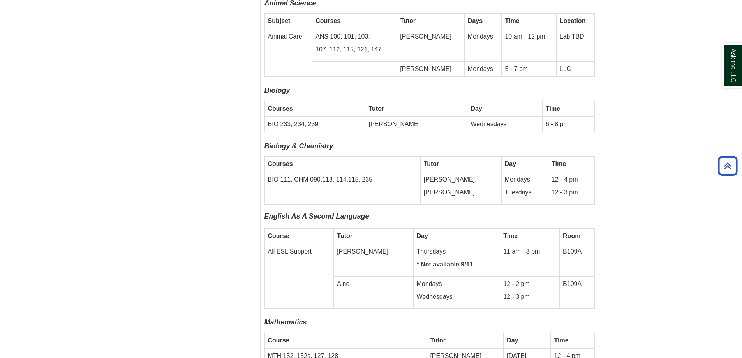  What do you see at coordinates (457, 297) in the screenshot?
I see `p: Wednesdays` at bounding box center [457, 297].